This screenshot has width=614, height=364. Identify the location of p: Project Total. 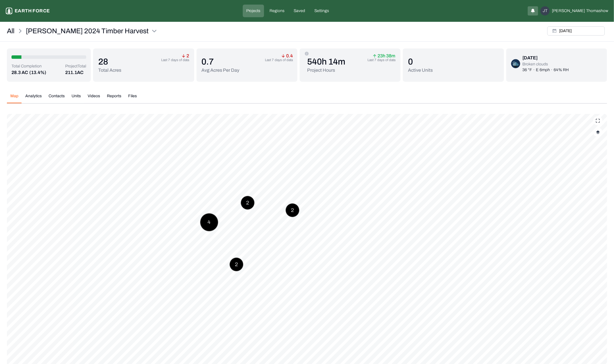
(76, 66).